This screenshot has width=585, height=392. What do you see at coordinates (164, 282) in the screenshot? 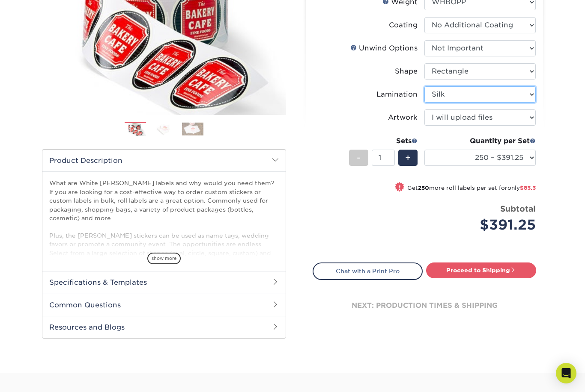
I see `h2: Specifications & Templates` at bounding box center [164, 282].